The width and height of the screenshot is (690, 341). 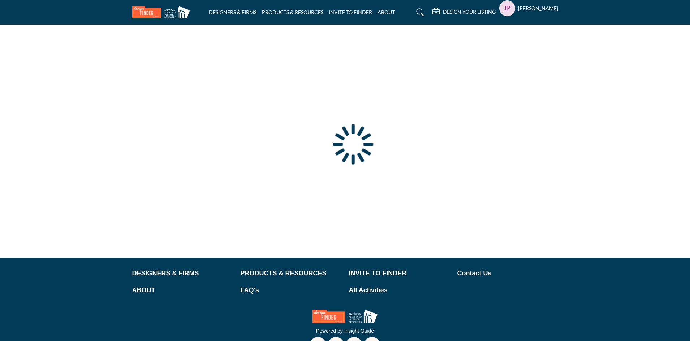 What do you see at coordinates (399, 290) in the screenshot?
I see `p: All Activities` at bounding box center [399, 290].